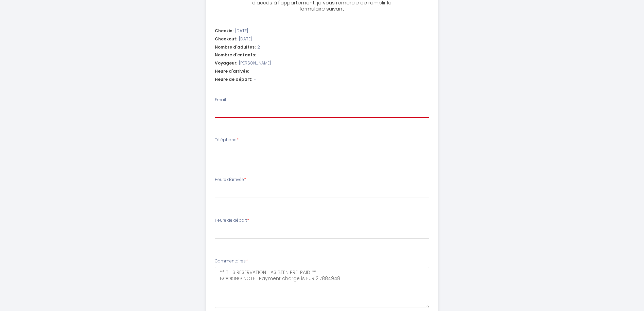 The height and width of the screenshot is (311, 644). I want to click on label: Email, so click(220, 100).